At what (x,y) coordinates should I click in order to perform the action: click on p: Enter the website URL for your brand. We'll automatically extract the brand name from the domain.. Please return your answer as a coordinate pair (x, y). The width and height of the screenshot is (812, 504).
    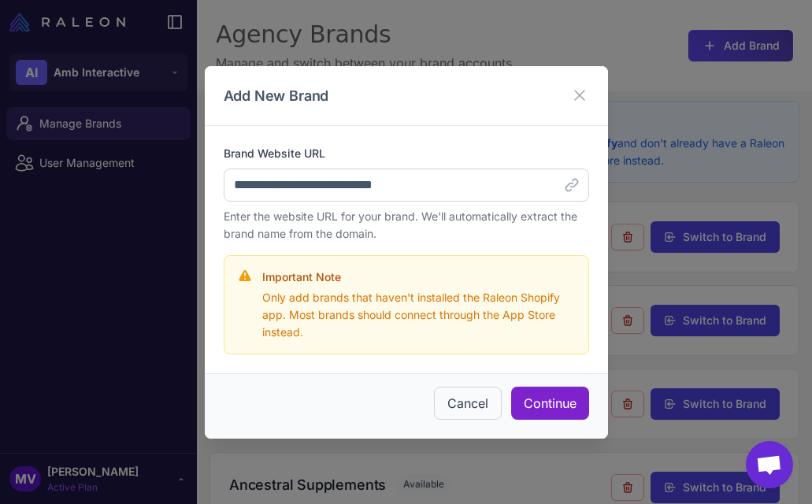
    Looking at the image, I should click on (406, 225).